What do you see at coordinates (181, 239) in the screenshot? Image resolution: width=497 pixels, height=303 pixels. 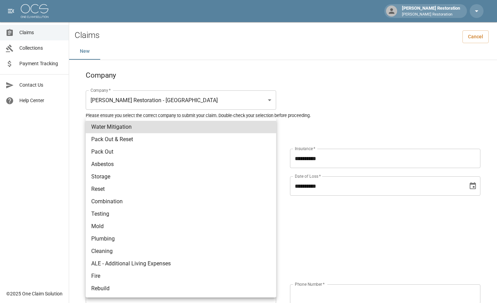 I see `li: Plumbing` at bounding box center [181, 239].